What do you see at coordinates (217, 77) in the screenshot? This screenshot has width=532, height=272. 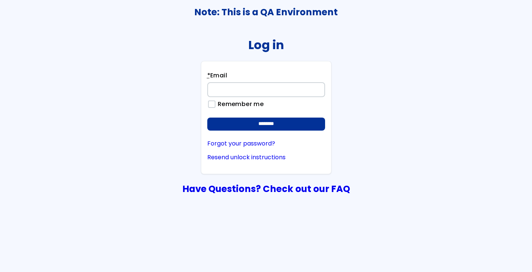 I see `label: Email` at bounding box center [217, 77].